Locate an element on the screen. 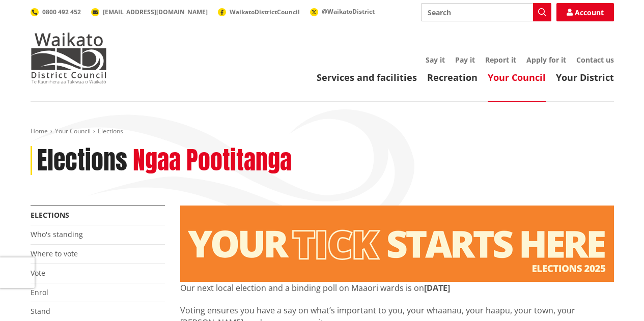 The width and height of the screenshot is (644, 321). a: Contact us is located at coordinates (595, 60).